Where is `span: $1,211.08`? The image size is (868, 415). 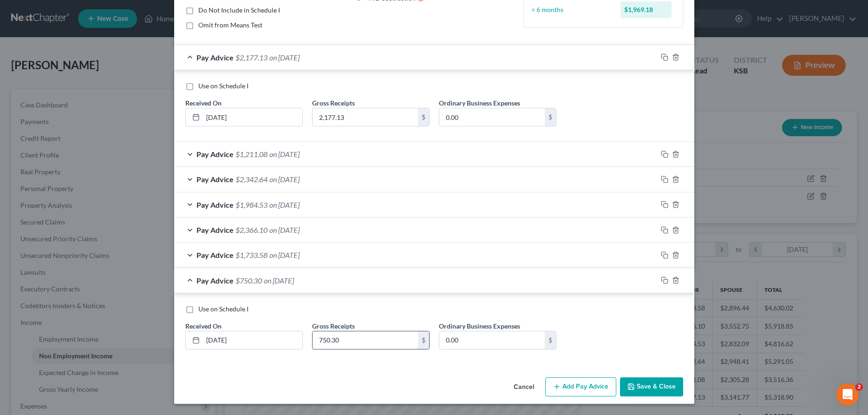 span: $1,211.08 is located at coordinates (251, 154).